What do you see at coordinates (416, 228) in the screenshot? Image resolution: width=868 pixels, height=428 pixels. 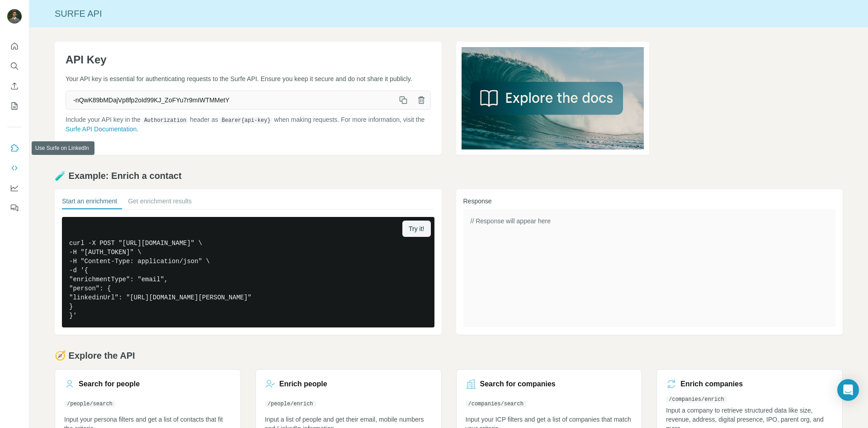 I see `button: Try it!` at bounding box center [416, 228].